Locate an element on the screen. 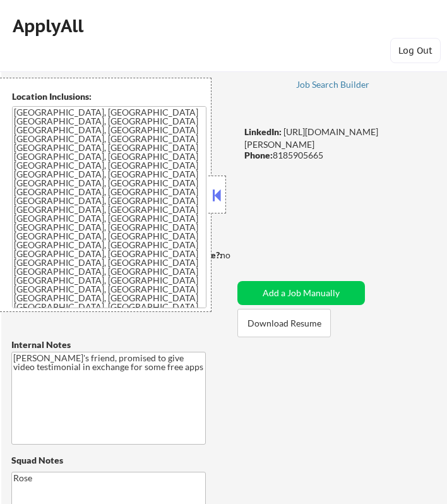 This screenshot has height=504, width=447. div: no is located at coordinates (238, 255).